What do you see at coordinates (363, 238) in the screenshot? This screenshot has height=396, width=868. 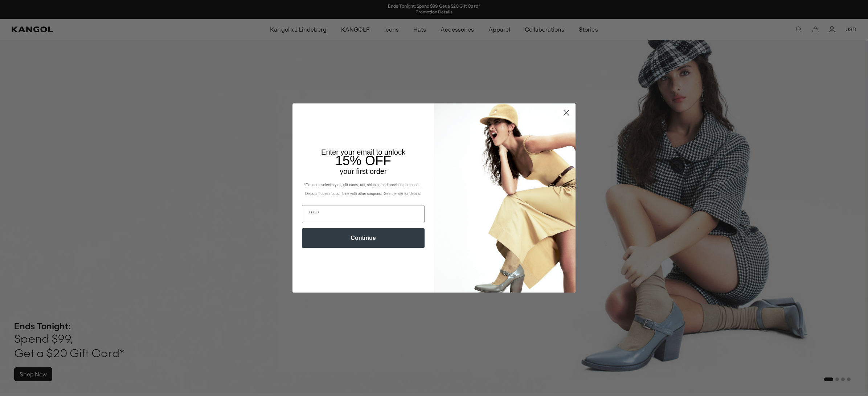 I see `button: Continue` at bounding box center [363, 238].